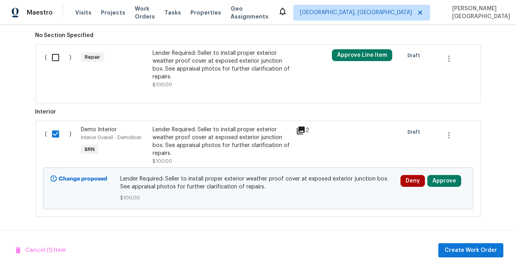 This screenshot has width=516, height=270. What do you see at coordinates (111, 138) in the screenshot?
I see `span: Interior Overall - Demolition` at bounding box center [111, 138].